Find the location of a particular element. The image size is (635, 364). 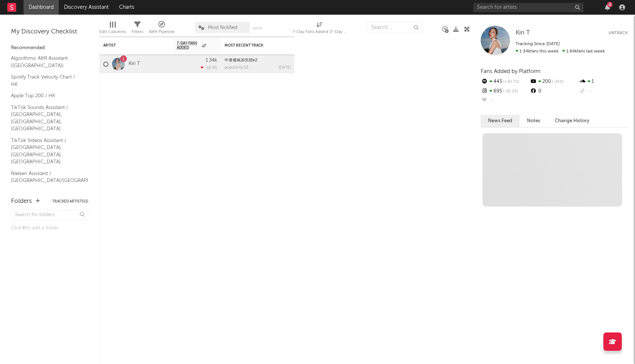

button: Notes is located at coordinates (534, 121).